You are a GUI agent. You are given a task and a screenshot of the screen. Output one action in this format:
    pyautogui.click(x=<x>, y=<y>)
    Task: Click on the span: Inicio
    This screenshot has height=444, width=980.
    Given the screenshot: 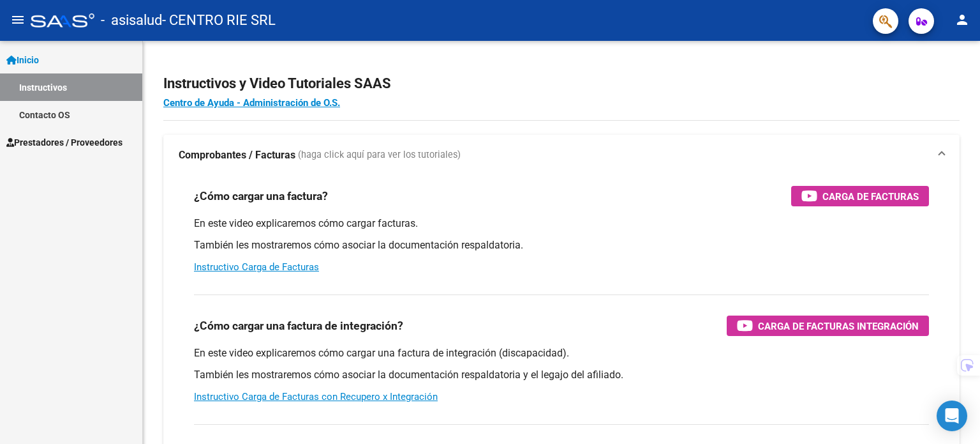 What is the action you would take?
    pyautogui.click(x=22, y=60)
    